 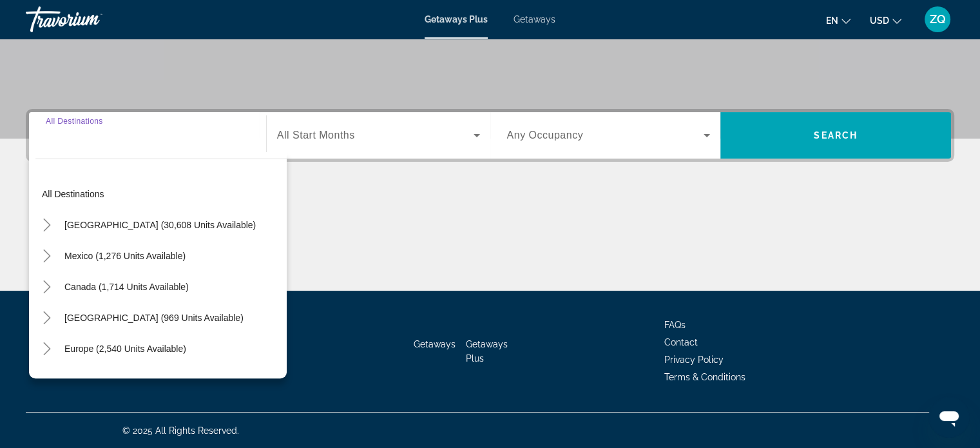 What do you see at coordinates (490, 136) in the screenshot?
I see `div: Search widget` at bounding box center [490, 136].